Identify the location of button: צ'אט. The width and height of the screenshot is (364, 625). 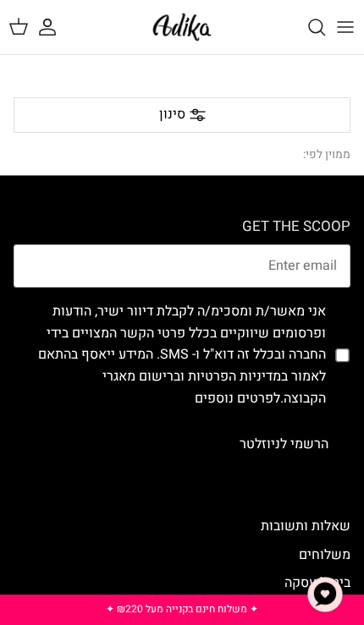
(324, 595).